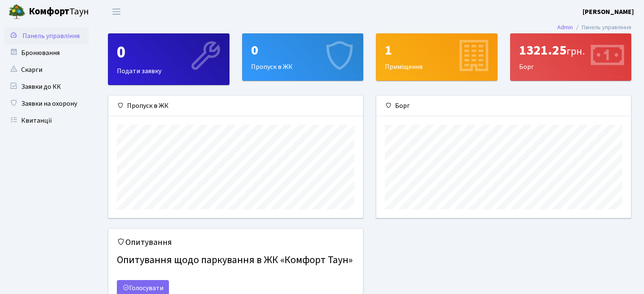  What do you see at coordinates (17, 12) in the screenshot?
I see `img: logo.png` at bounding box center [17, 12].